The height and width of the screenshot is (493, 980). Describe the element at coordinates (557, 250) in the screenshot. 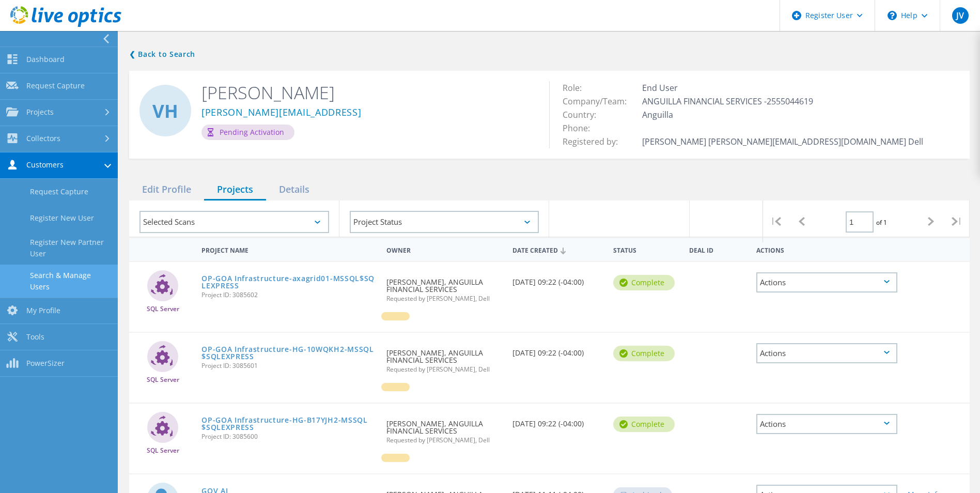

I see `div: Date Created` at that location.